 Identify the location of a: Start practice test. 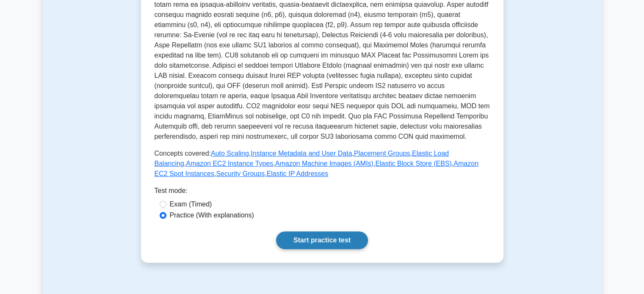
(322, 240).